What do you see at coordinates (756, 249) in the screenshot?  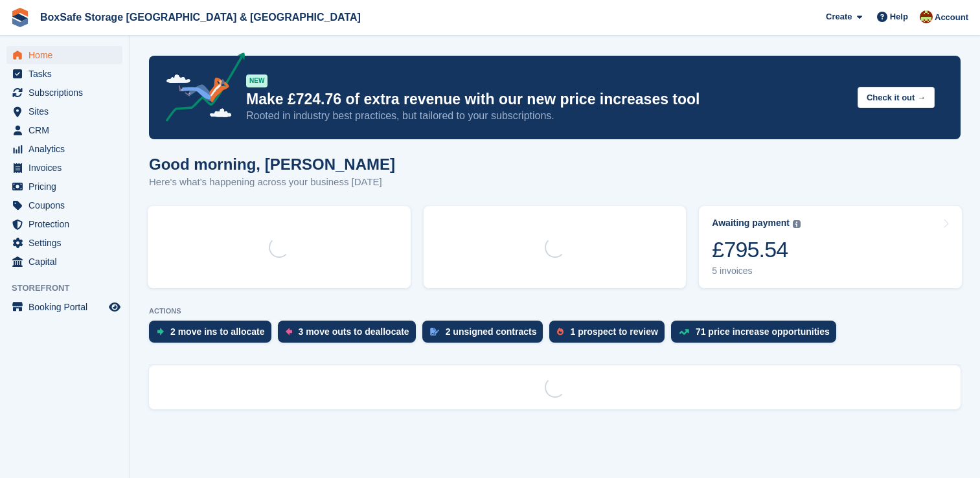 I see `div: £795.54` at bounding box center [756, 249].